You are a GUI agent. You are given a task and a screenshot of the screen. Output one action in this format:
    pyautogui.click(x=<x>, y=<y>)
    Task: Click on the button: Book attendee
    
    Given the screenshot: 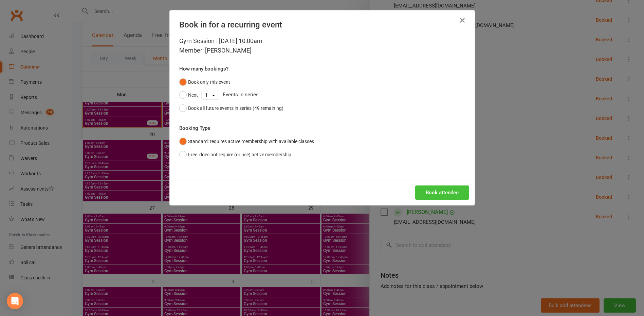 What is the action you would take?
    pyautogui.click(x=442, y=193)
    